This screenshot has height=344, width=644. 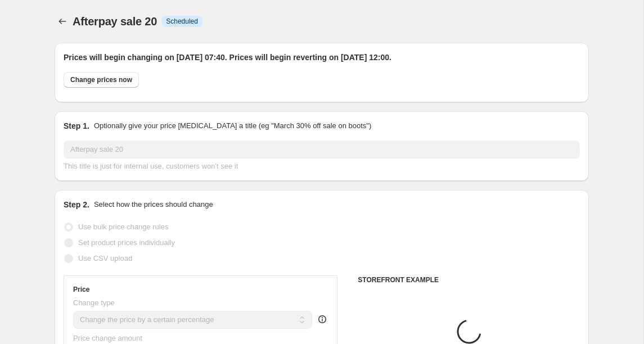 I want to click on h3: Price, so click(x=81, y=290).